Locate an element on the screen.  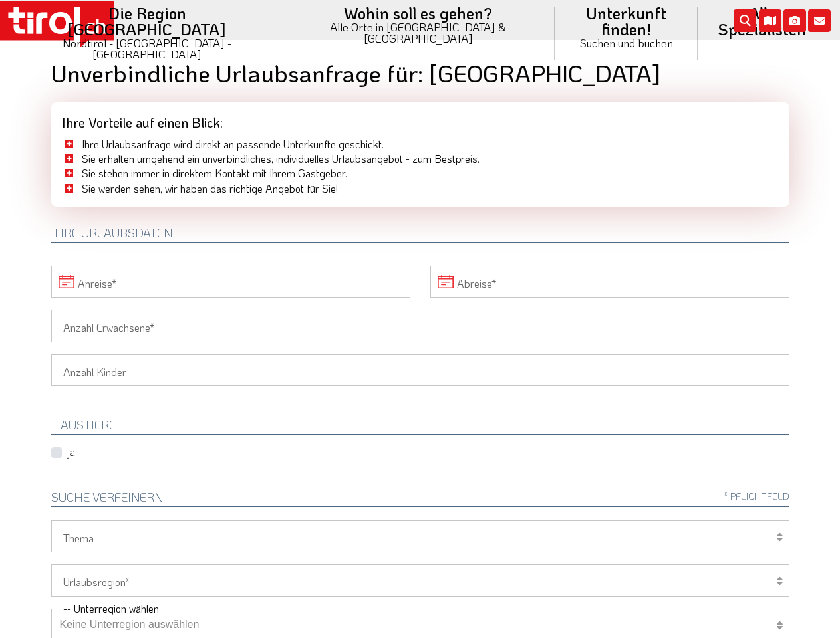
i: Karte öffnen is located at coordinates (770, 21).